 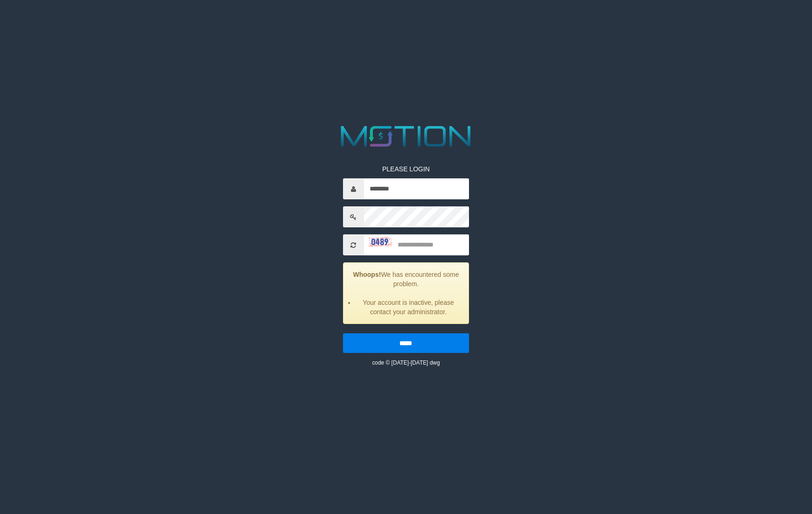 I want to click on img: captcha, so click(x=380, y=242).